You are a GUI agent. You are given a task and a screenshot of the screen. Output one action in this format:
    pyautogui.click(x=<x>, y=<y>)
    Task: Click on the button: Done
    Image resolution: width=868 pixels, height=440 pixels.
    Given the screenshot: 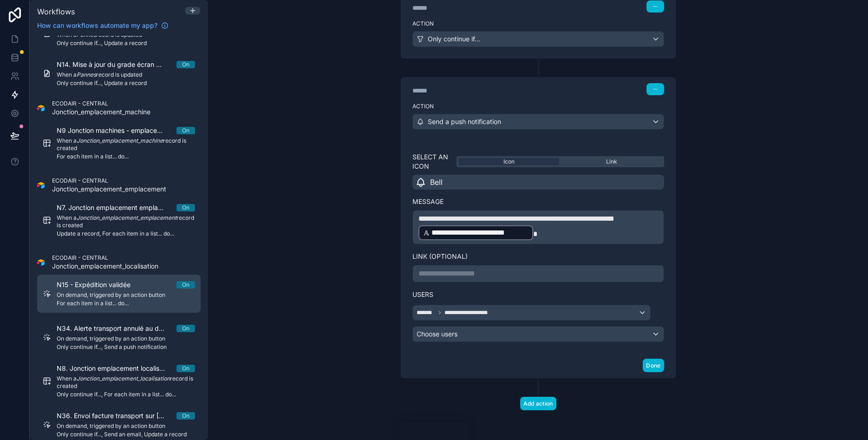 What is the action you would take?
    pyautogui.click(x=653, y=366)
    